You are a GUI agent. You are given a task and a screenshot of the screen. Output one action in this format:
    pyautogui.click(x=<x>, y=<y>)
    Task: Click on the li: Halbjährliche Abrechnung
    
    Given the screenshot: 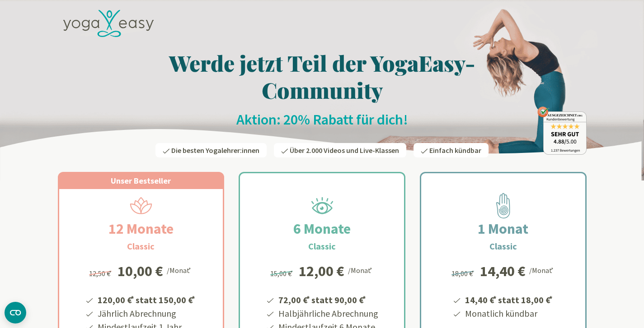 What is the action you would take?
    pyautogui.click(x=328, y=314)
    